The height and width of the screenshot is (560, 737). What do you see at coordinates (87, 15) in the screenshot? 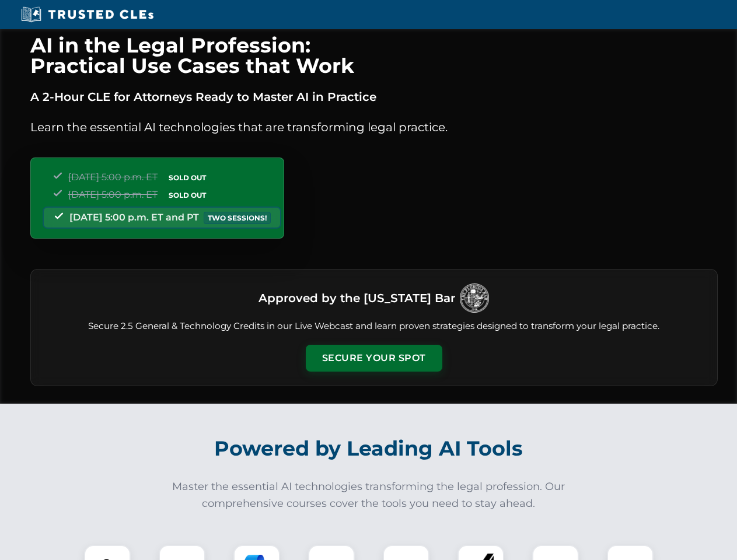
I see `img: Trusted CLEs` at bounding box center [87, 15].